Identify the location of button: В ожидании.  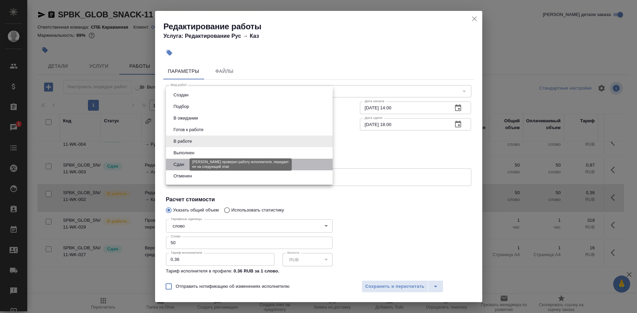
(186, 118).